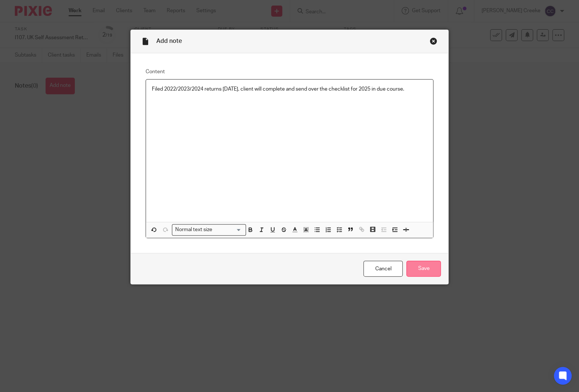 The image size is (579, 392). What do you see at coordinates (209, 230) in the screenshot?
I see `div: Search for option` at bounding box center [209, 230].